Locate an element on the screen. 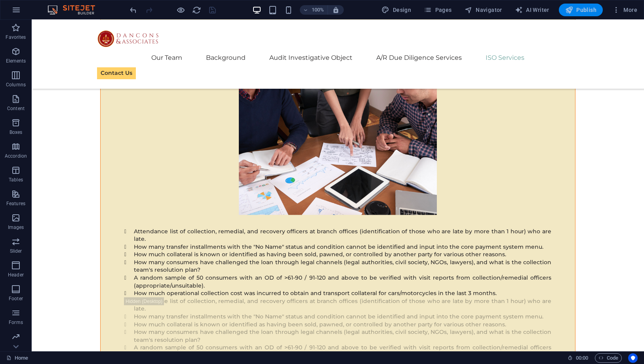  span: Navigator is located at coordinates (483, 10).